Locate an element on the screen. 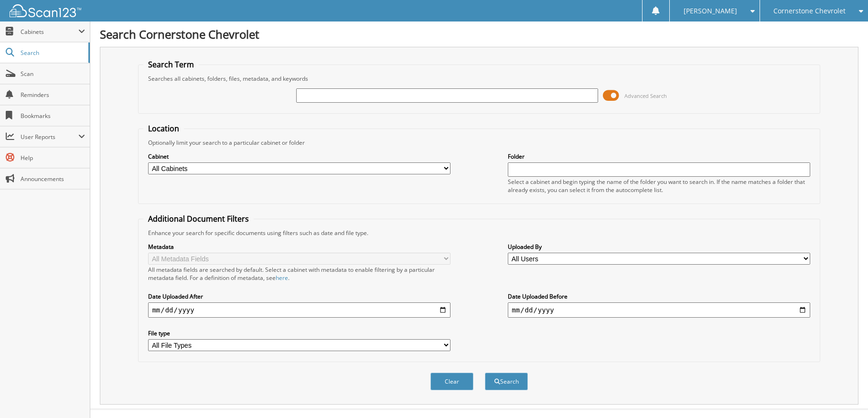  button: Search is located at coordinates (507, 381).